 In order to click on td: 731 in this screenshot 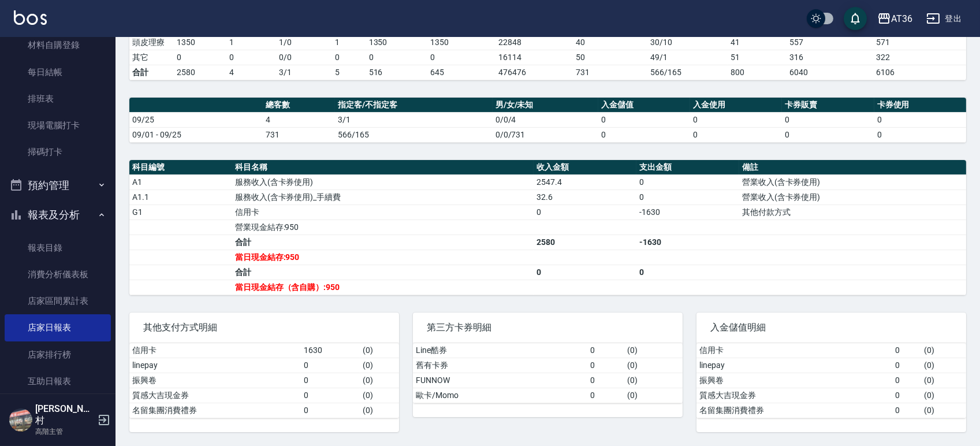, I will do `click(610, 72)`.